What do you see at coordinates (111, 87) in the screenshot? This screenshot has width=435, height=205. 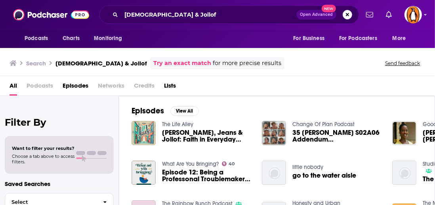 I see `span: Networks` at bounding box center [111, 87].